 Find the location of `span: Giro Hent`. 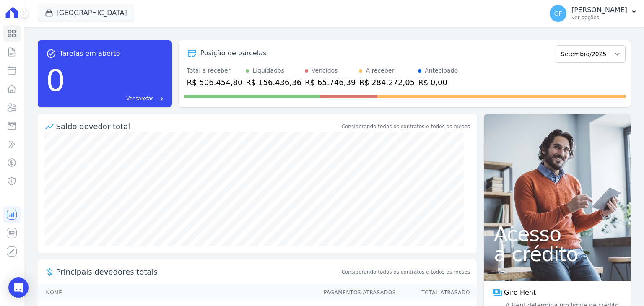

span: Giro Hent is located at coordinates (520, 292).